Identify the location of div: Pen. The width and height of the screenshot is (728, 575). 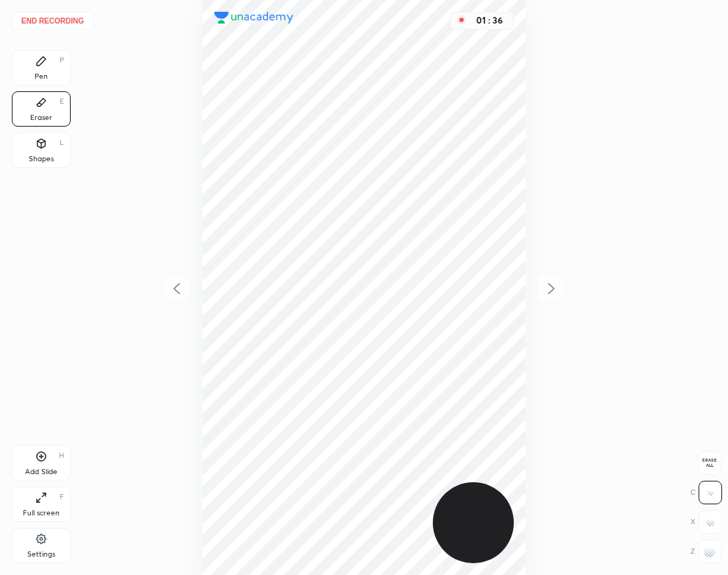
(41, 77).